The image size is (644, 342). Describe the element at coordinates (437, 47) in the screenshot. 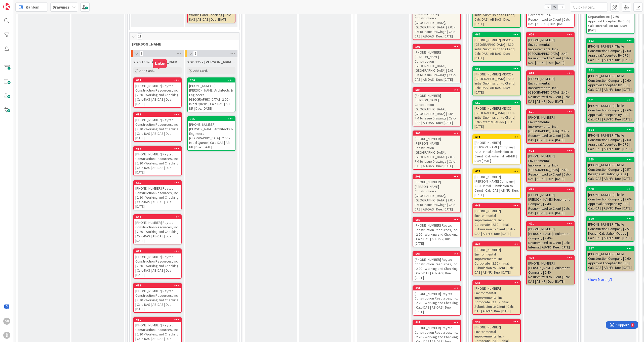

I see `div: 507` at that location.